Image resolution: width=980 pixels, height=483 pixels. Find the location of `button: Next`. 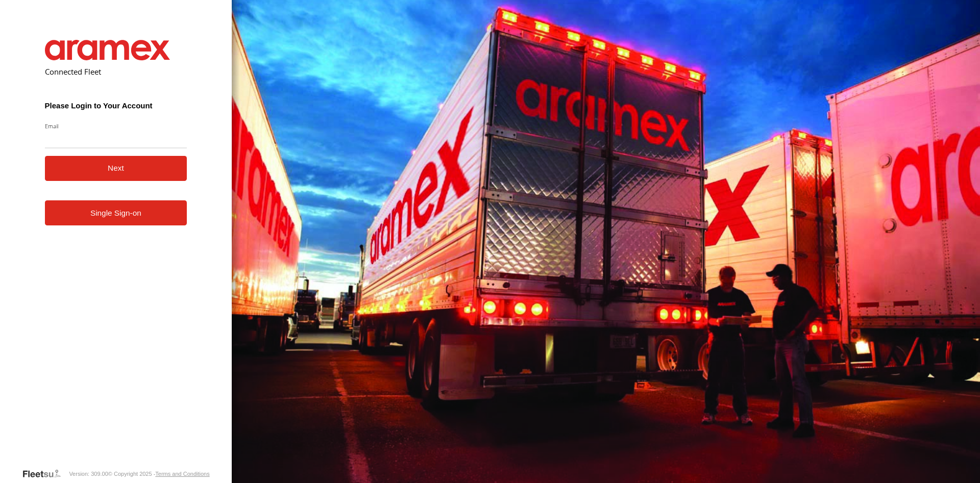

button: Next is located at coordinates (116, 168).